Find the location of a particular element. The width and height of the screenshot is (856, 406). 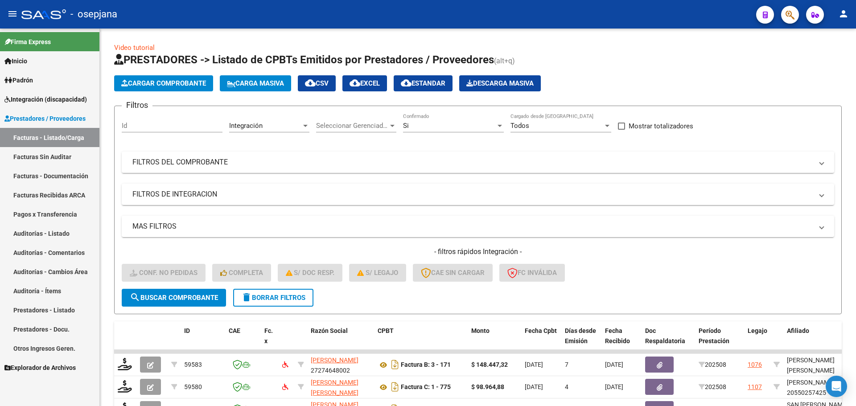

span: Conf. no pedidas is located at coordinates (164, 273).